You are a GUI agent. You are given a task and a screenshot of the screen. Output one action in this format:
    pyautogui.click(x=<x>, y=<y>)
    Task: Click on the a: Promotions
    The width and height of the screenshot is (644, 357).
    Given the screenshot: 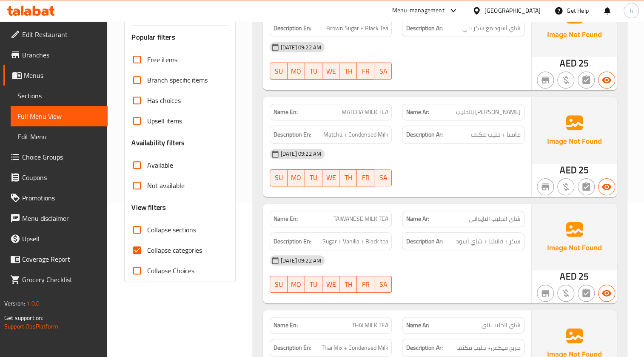 What is the action you would take?
    pyautogui.click(x=55, y=198)
    